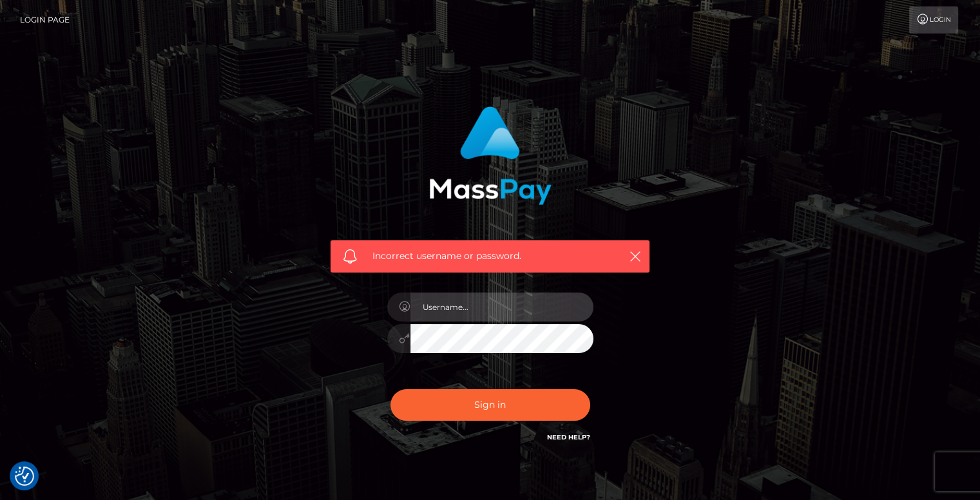 The image size is (980, 500). What do you see at coordinates (490, 405) in the screenshot?
I see `button: Sign in` at bounding box center [490, 405].